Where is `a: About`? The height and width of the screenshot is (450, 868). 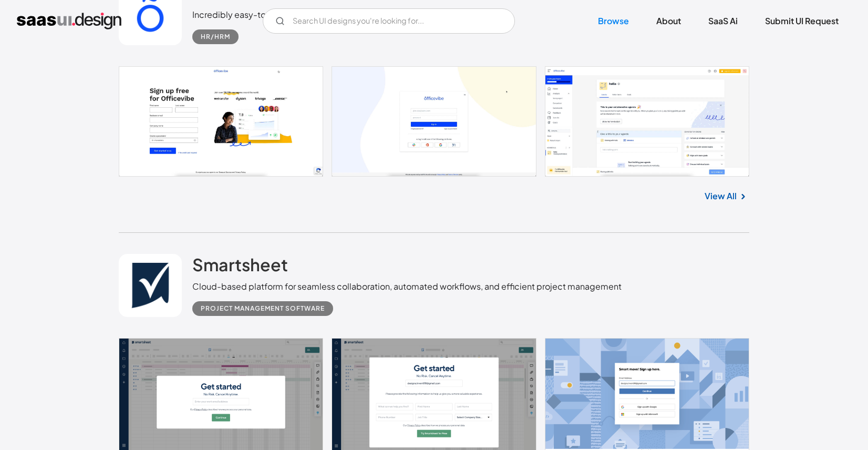 a: About is located at coordinates (668, 21).